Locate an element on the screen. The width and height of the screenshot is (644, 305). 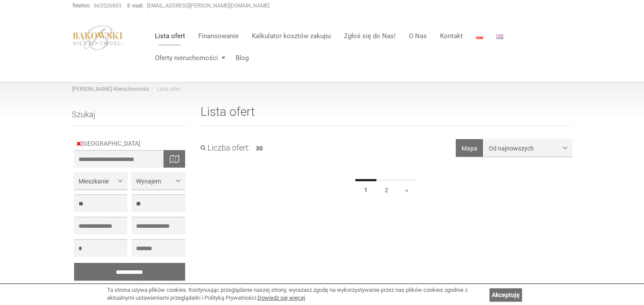
span: Od najnowszych is located at coordinates (525, 148).